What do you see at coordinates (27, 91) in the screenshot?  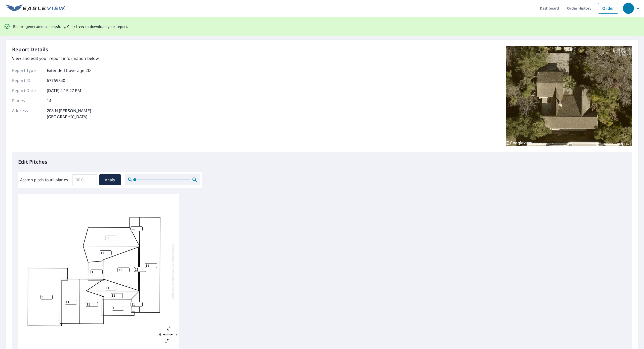 I see `p: Report Date` at bounding box center [27, 91].